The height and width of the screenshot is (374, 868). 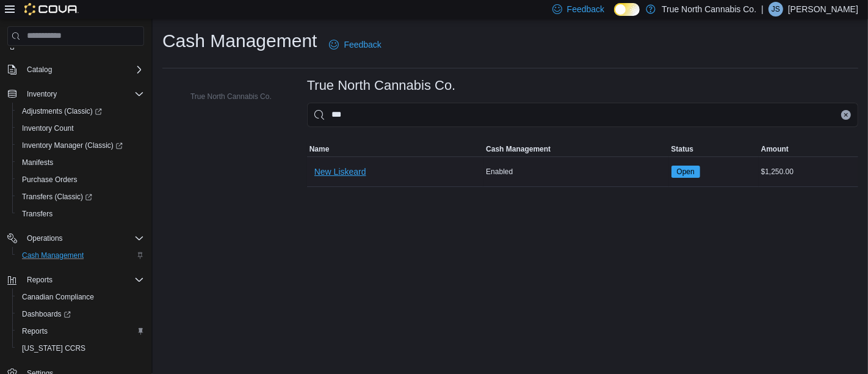 I want to click on a: Feedback, so click(x=355, y=45).